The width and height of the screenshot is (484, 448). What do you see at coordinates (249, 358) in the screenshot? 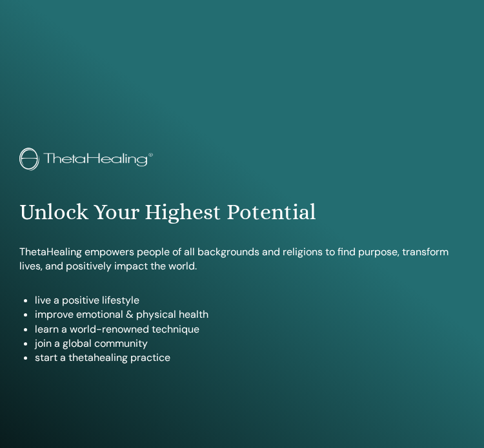
I see `li: start a thetahealing practice` at bounding box center [249, 358].